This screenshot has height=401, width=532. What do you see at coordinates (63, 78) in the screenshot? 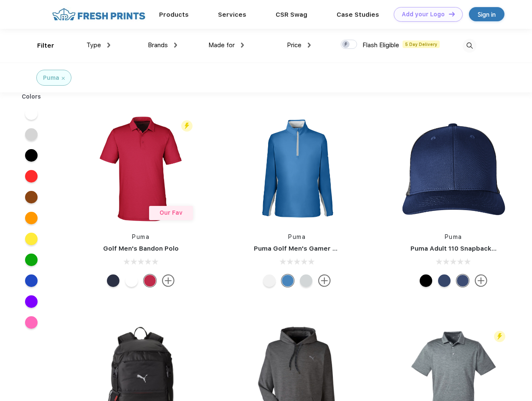
I see `img: filter_cancel.svg` at bounding box center [63, 78].